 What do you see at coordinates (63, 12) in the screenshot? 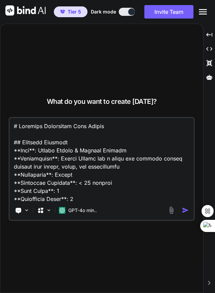
I see `img: premium` at bounding box center [63, 12].